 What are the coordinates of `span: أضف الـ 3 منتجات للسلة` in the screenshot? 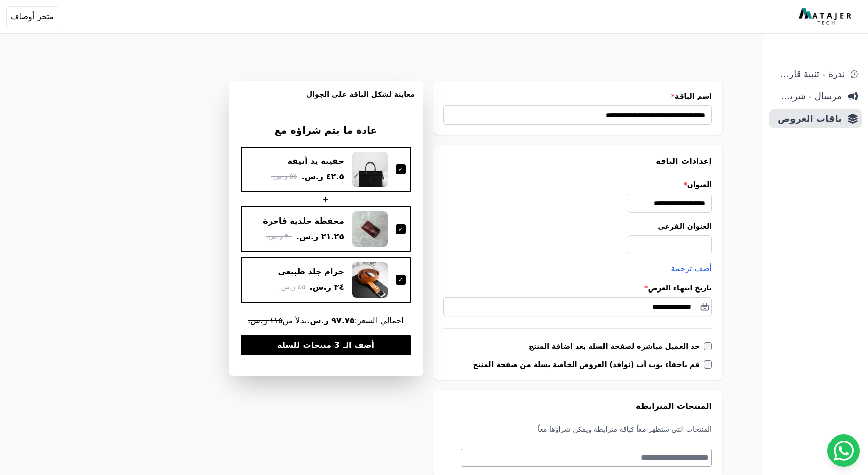 It's located at (326, 345).